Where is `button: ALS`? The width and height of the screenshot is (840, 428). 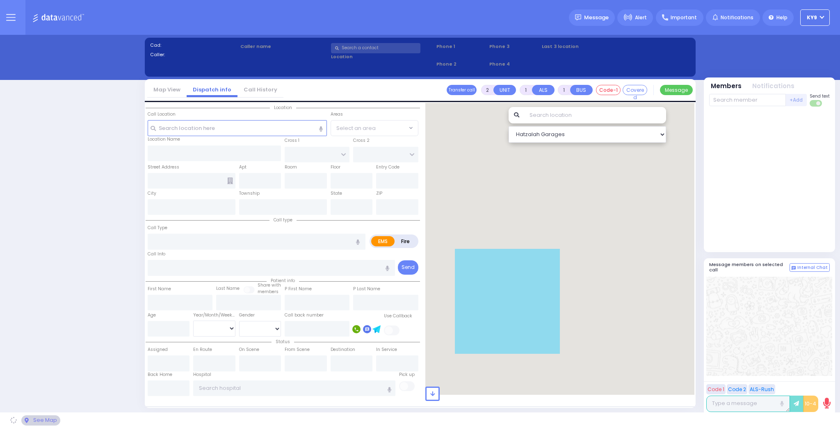 button: ALS is located at coordinates (543, 90).